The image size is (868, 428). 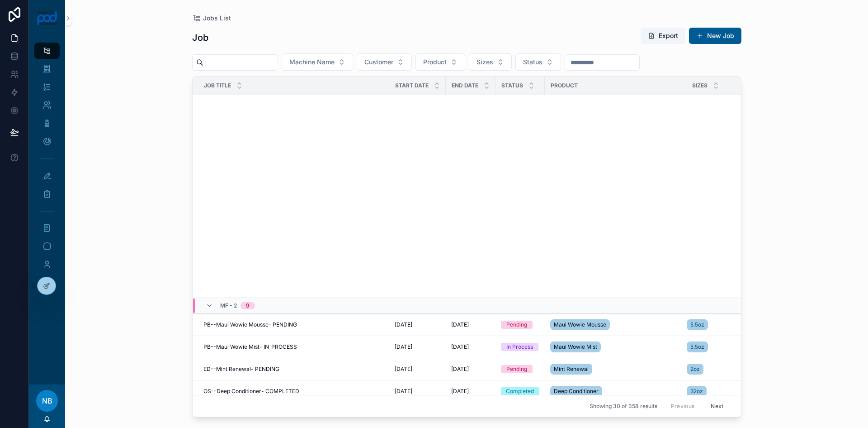 What do you see at coordinates (293, 325) in the screenshot?
I see `a: PB--Maui Wowie Mousse- PENDING` at bounding box center [293, 325].